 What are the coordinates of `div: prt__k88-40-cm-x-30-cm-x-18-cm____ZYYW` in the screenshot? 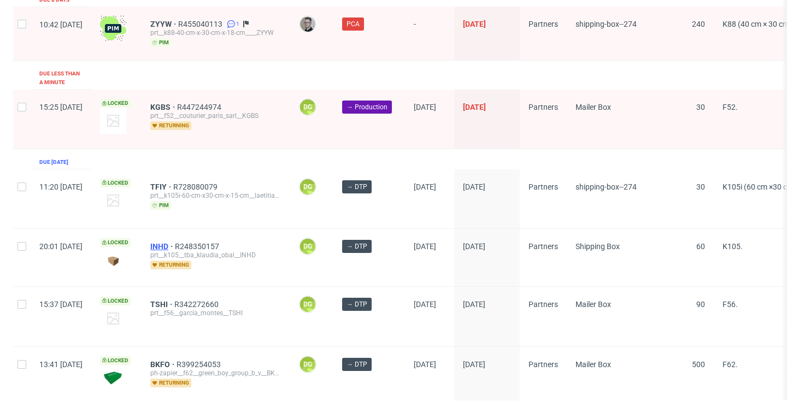 It's located at (216, 33).